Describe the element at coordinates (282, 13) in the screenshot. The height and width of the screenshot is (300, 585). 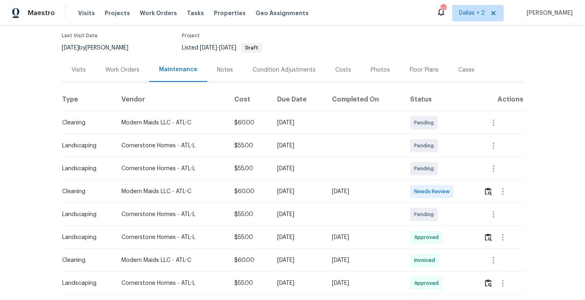
I see `span: Geo Assignments` at that location.